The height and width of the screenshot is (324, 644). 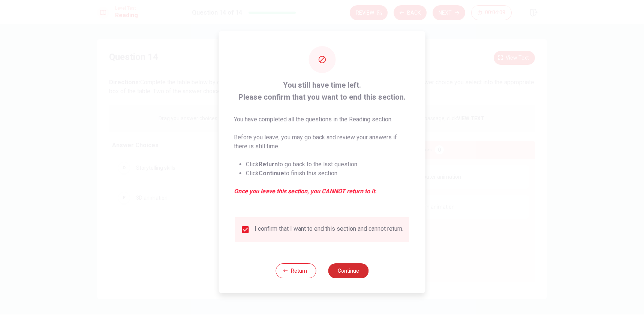 What do you see at coordinates (322, 119) in the screenshot?
I see `p: You have completed all the questions in the Reading section.` at bounding box center [322, 119].